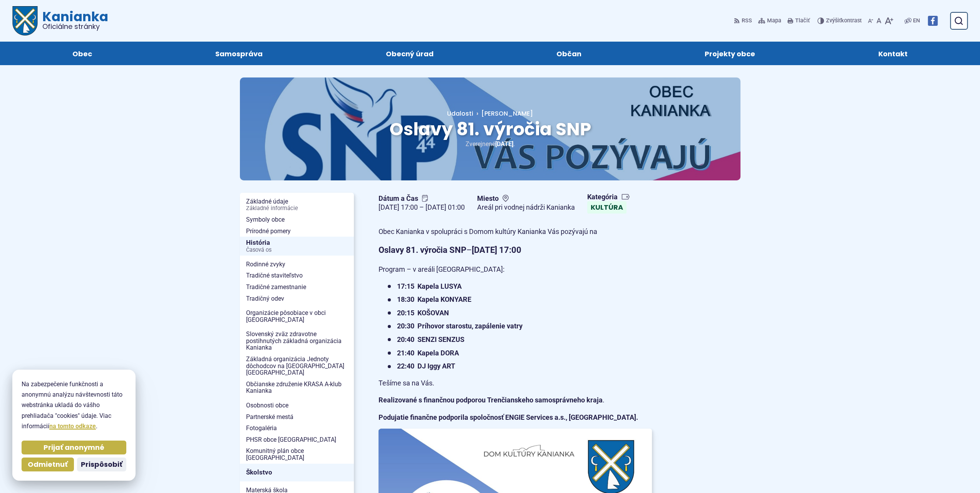  I want to click on a: Projekty obce, so click(730, 53).